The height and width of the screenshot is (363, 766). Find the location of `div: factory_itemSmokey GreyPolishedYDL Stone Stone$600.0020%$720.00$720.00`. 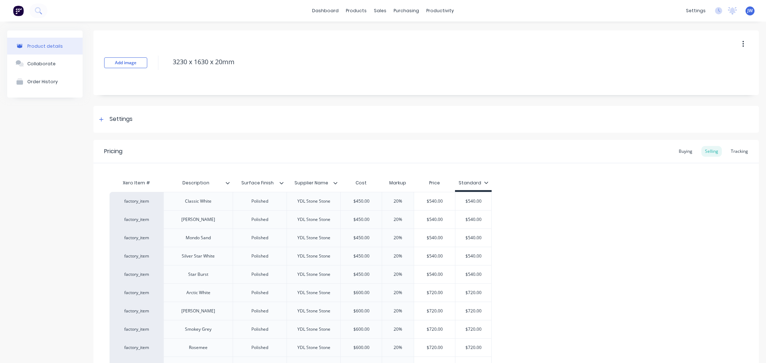

div: factory_itemSmokey GreyPolishedYDL Stone Stone$600.0020%$720.00$720.00 is located at coordinates (301, 329).